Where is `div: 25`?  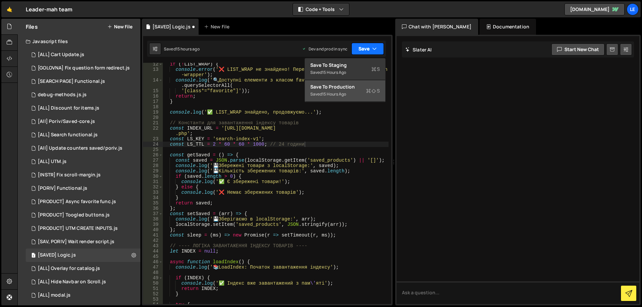
div: 25 is located at coordinates (153, 150).